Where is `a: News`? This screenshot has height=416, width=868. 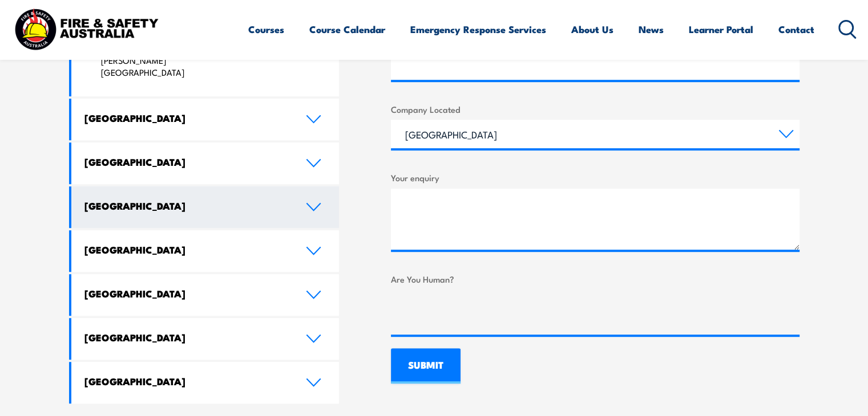 a: News is located at coordinates (651, 29).